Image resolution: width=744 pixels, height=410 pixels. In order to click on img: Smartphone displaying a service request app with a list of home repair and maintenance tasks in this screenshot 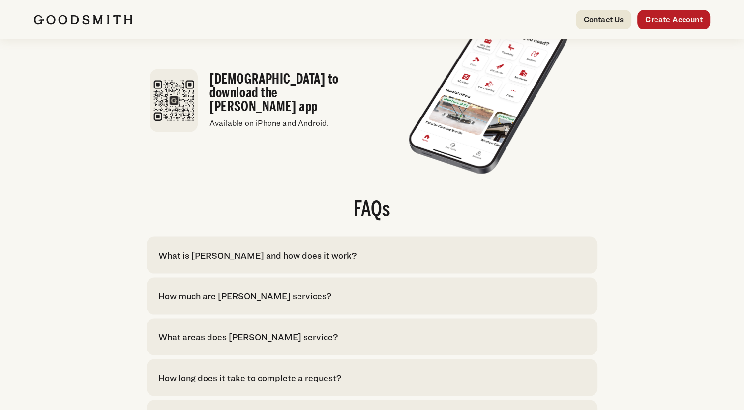, I will do `click(489, 92)`.